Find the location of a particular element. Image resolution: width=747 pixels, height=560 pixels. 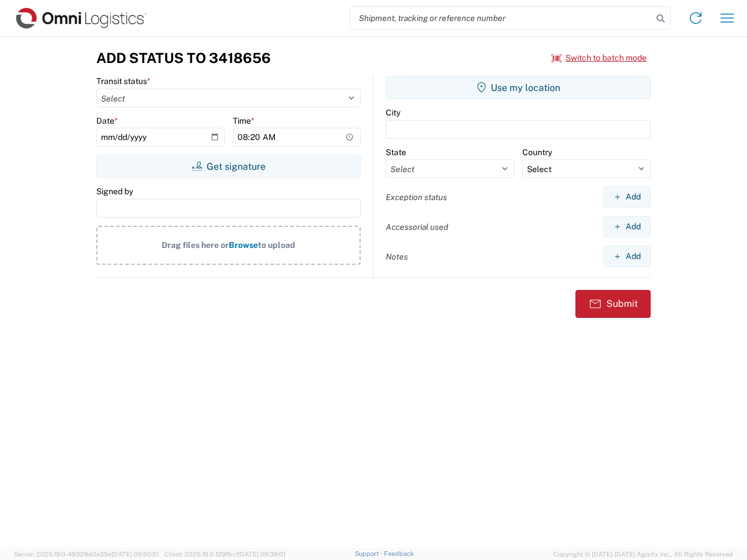

label: Time is located at coordinates (244, 121).